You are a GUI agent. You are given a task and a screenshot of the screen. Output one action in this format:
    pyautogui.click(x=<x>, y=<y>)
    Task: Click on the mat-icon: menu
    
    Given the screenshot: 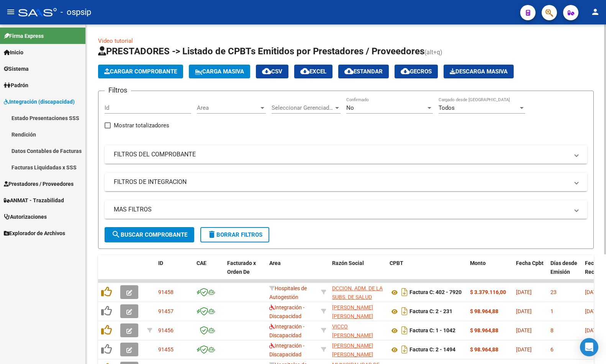 What is the action you would take?
    pyautogui.click(x=11, y=12)
    